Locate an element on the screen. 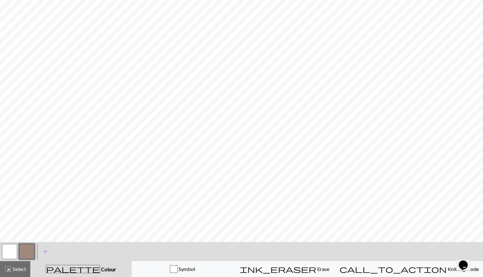 The height and width of the screenshot is (277, 483). button: Symbol is located at coordinates (182, 269).